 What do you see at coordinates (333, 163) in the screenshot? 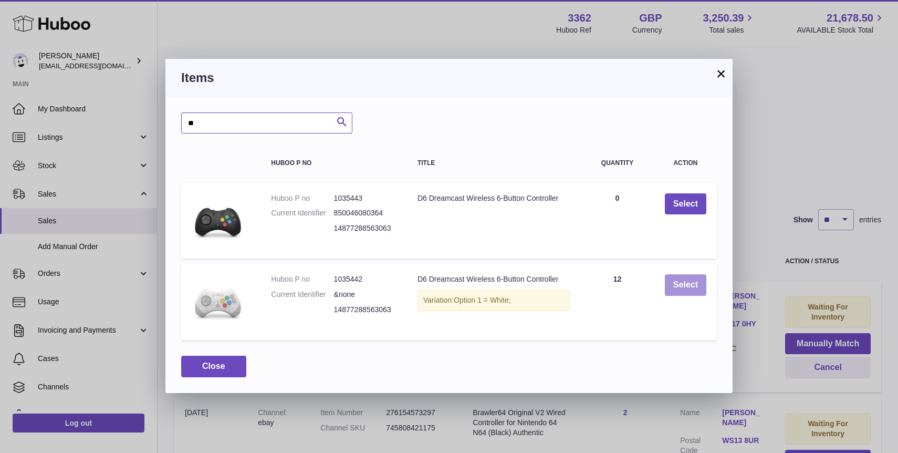
I see `th: Huboo P no` at bounding box center [333, 163].